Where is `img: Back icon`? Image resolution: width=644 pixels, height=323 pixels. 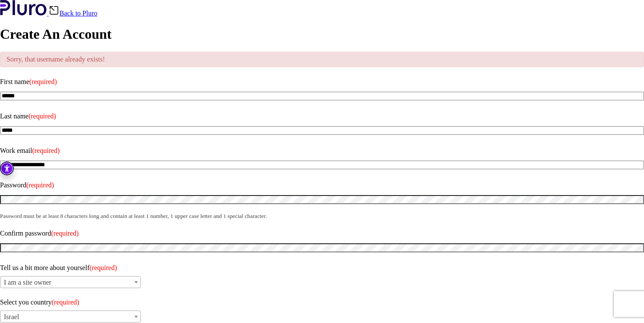
img: Back icon is located at coordinates (54, 11).